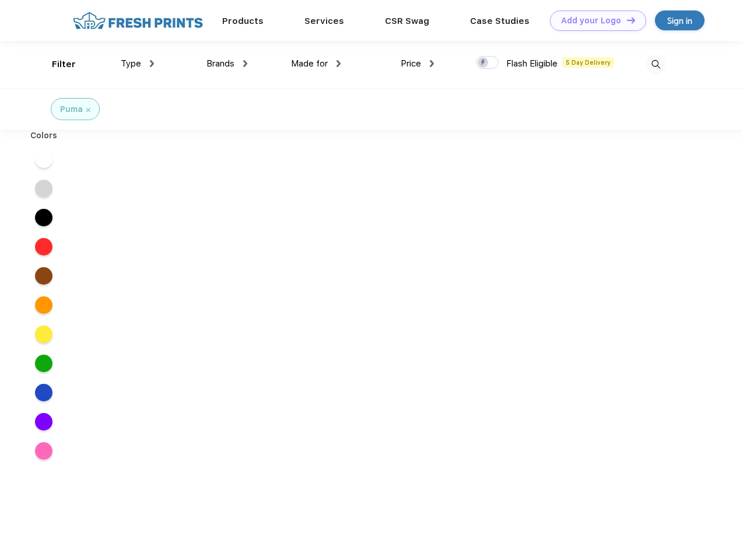 The height and width of the screenshot is (560, 743). I want to click on span: Type, so click(131, 64).